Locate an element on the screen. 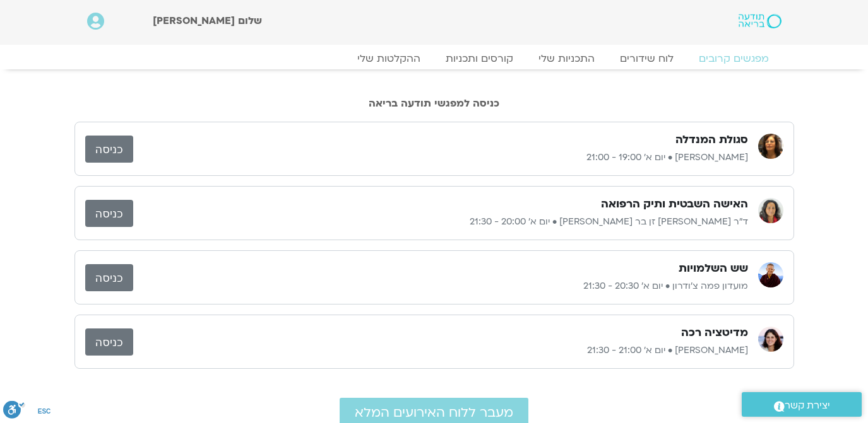 The height and width of the screenshot is (423, 868). h3: שש השלמויות is located at coordinates (713, 269).